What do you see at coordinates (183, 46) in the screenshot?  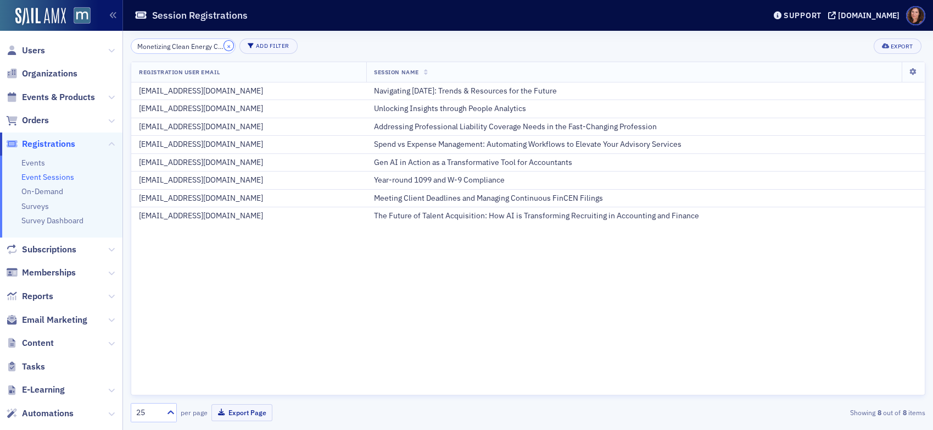 I see `input: Search…` at bounding box center [183, 46].